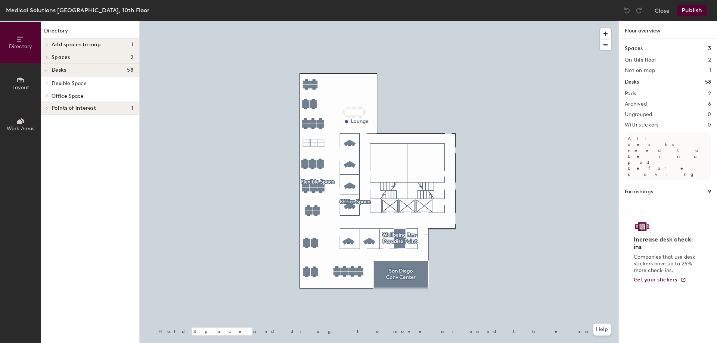 Image resolution: width=717 pixels, height=343 pixels. What do you see at coordinates (639, 192) in the screenshot?
I see `h1: Furnishings` at bounding box center [639, 192].